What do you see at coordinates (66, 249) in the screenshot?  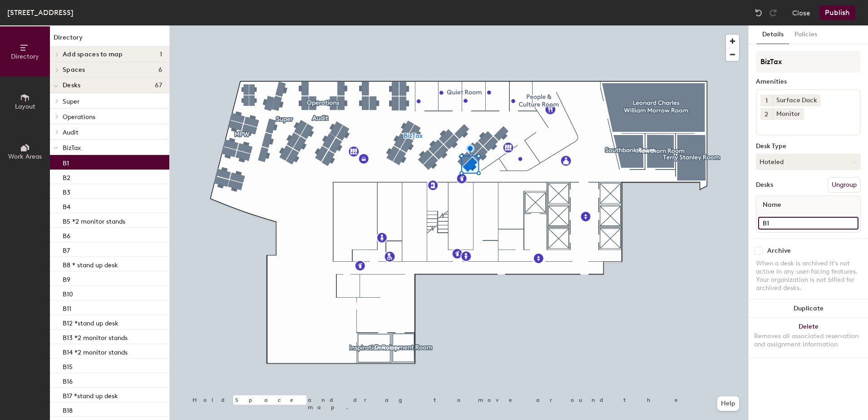 I see `p: B7` at bounding box center [66, 249].